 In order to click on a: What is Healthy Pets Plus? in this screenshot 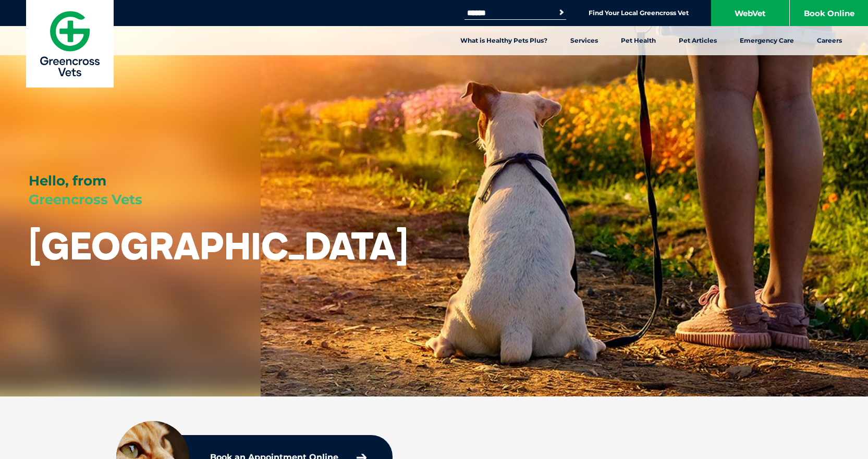, I will do `click(504, 41)`.